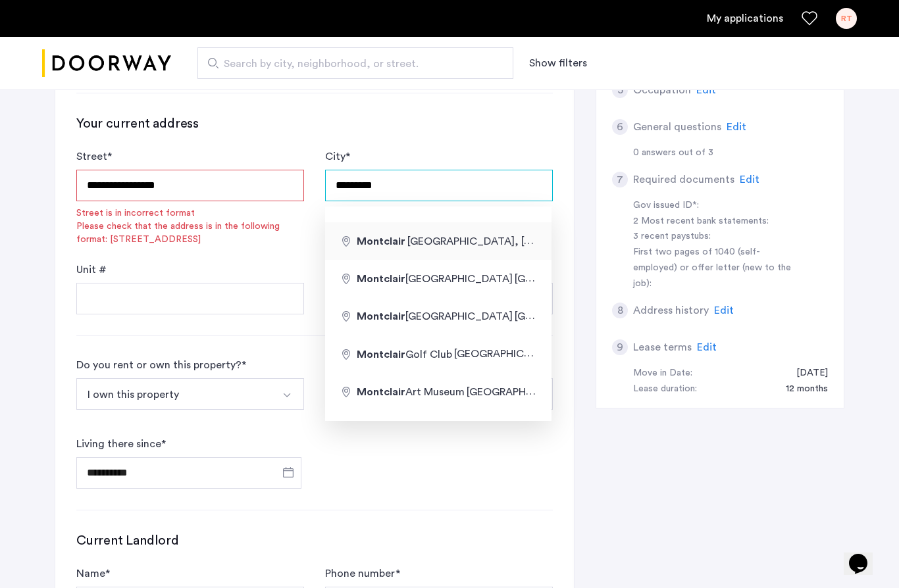 Image resolution: width=899 pixels, height=588 pixels. What do you see at coordinates (805, 374) in the screenshot?
I see `div: 09/15/2025` at bounding box center [805, 374].